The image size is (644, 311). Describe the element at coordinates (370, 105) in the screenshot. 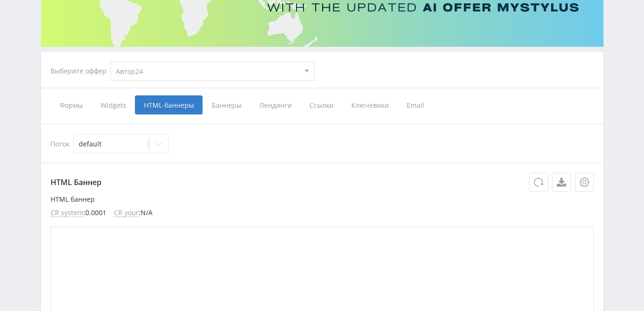

I see `span: Ключевики` at that location.